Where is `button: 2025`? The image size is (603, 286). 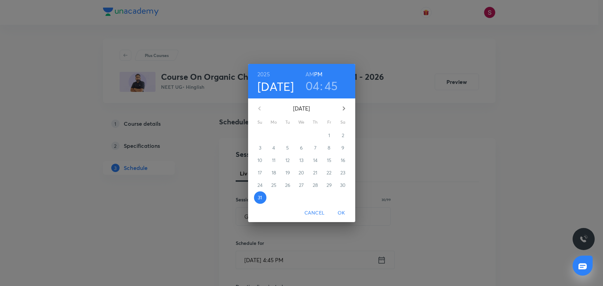
button: 2025 is located at coordinates (264, 74).